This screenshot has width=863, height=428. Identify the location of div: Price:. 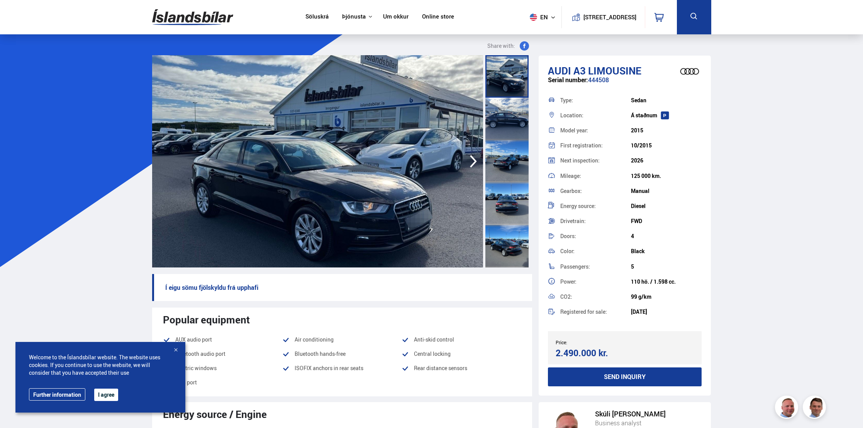
(590, 342).